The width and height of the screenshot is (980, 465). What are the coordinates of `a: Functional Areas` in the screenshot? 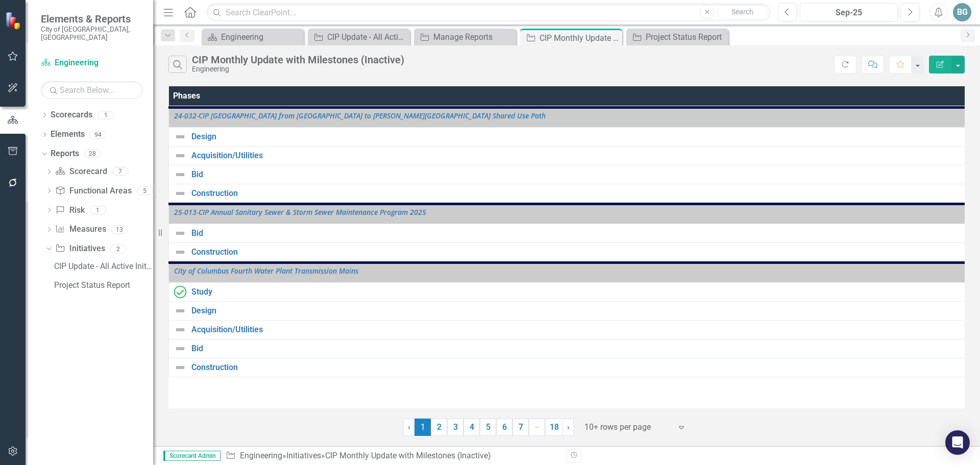 It's located at (93, 191).